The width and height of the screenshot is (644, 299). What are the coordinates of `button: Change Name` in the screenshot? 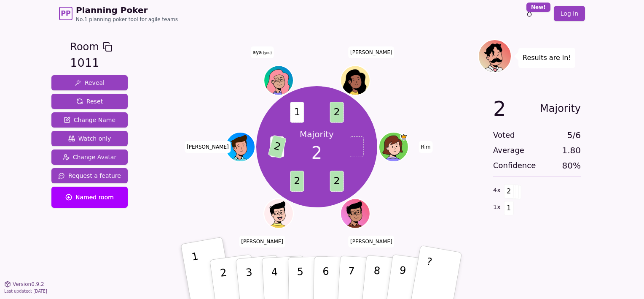 It's located at (89, 120).